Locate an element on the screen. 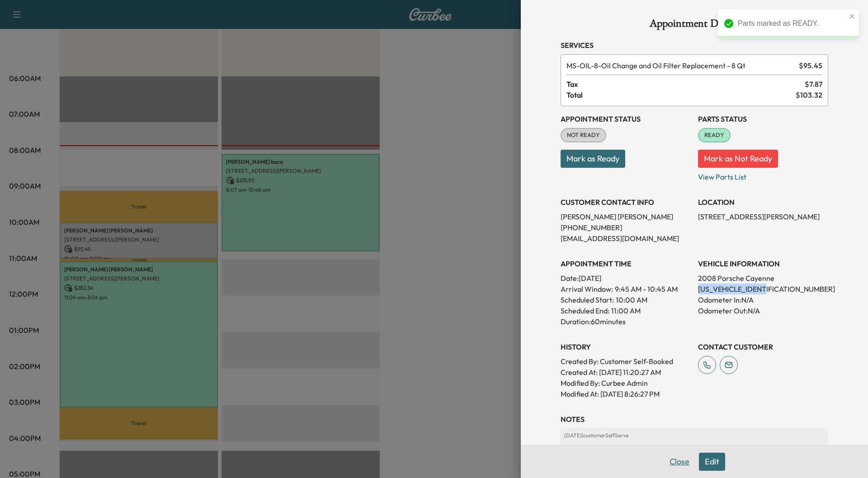  p: Arrival Window: is located at coordinates (626, 289).